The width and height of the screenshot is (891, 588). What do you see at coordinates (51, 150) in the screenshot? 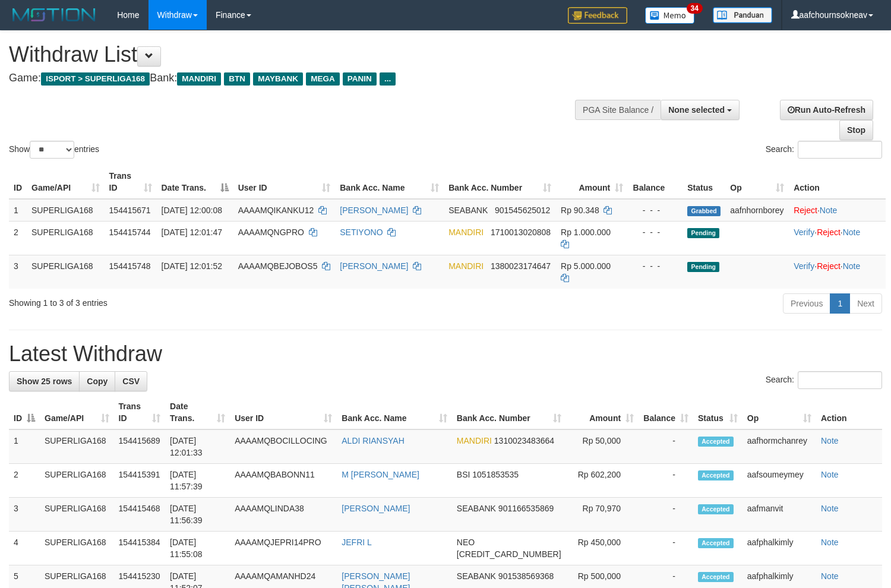
I see `select: Showentries` at bounding box center [51, 150].